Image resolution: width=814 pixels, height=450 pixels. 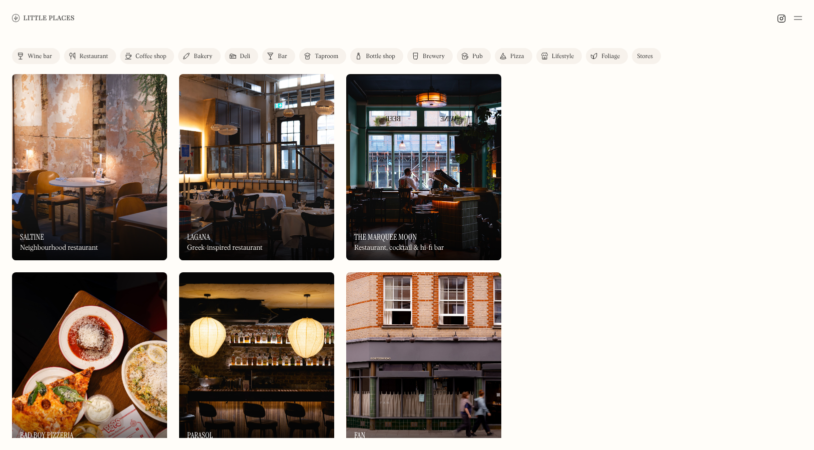 I want to click on div: Brewery, so click(x=434, y=57).